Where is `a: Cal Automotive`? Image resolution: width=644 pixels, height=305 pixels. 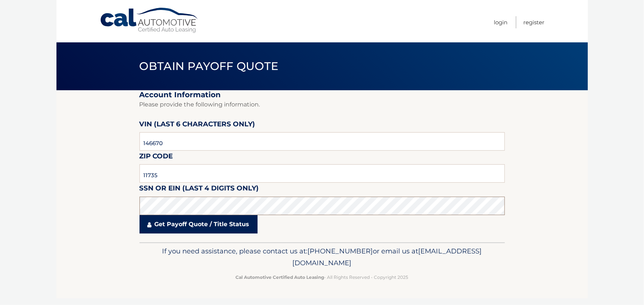
a: Cal Automotive is located at coordinates (149, 21).